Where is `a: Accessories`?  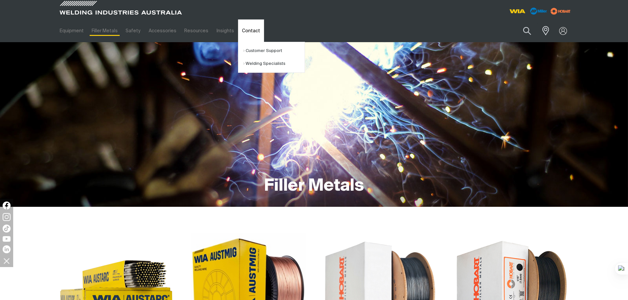 a: Accessories is located at coordinates (163, 31).